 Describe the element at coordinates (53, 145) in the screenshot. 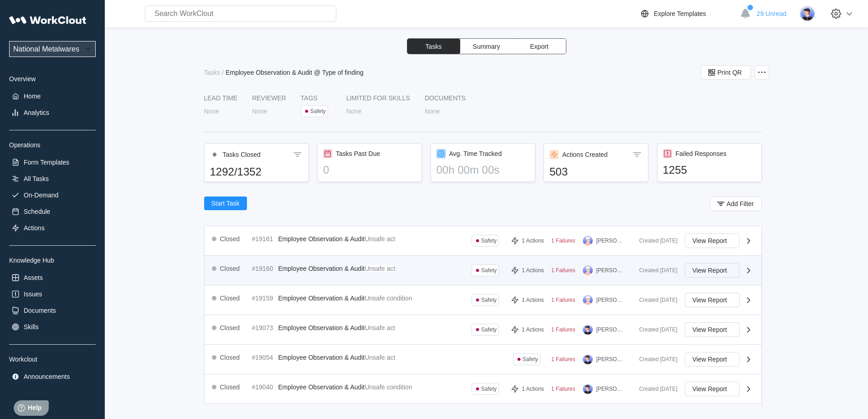

I see `div: Operations` at that location.